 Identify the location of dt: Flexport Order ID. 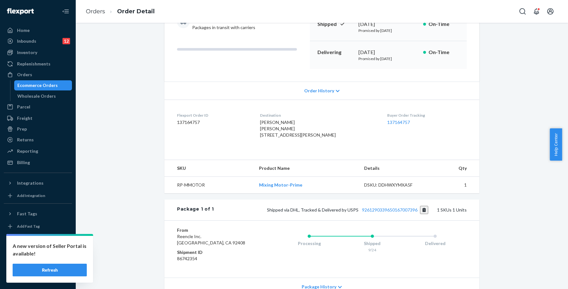
(213, 115).